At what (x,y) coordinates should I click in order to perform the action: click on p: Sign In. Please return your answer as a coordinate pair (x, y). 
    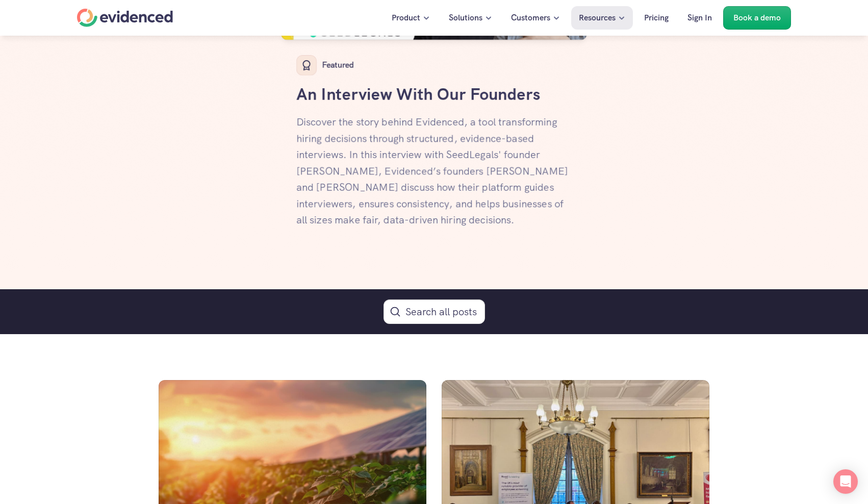
    Looking at the image, I should click on (700, 18).